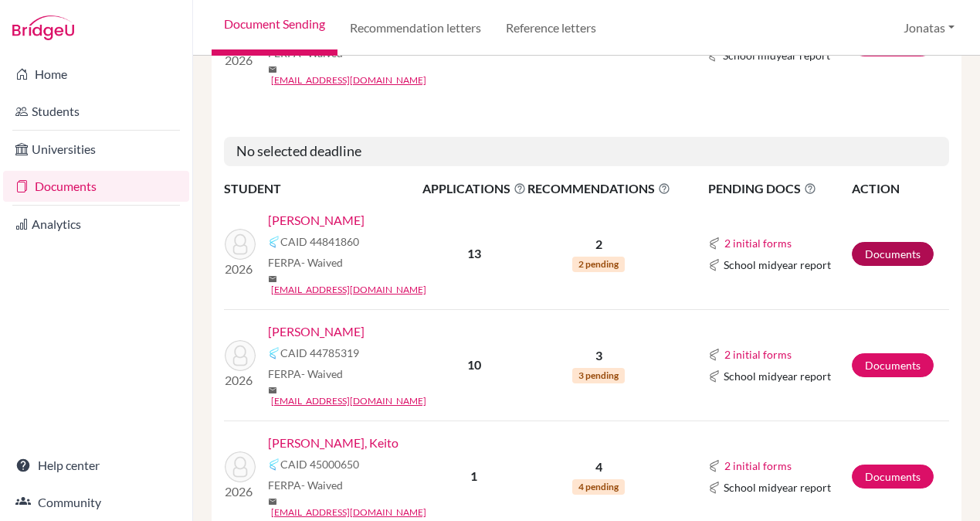 The image size is (980, 521). I want to click on img: Bridge-U, so click(43, 28).